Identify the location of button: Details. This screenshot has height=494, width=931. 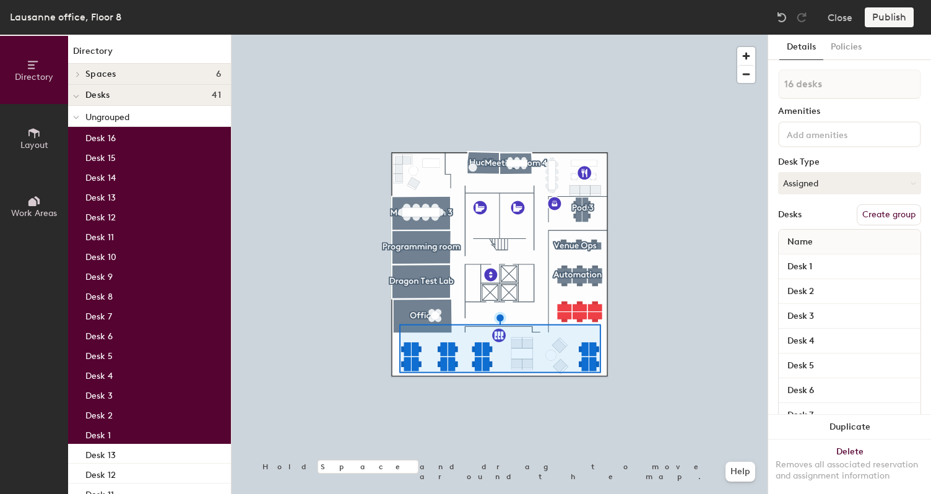
(801, 47).